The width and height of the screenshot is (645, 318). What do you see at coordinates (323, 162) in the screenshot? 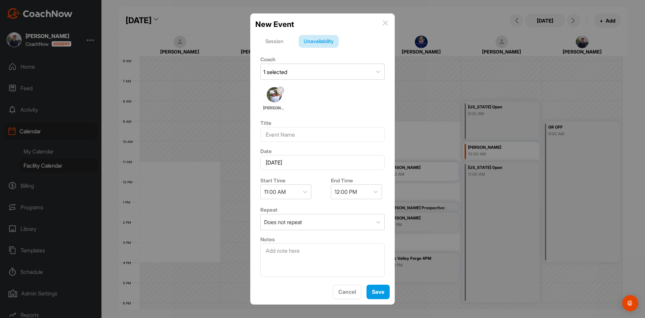
I see `input: Select Date` at bounding box center [323, 162].